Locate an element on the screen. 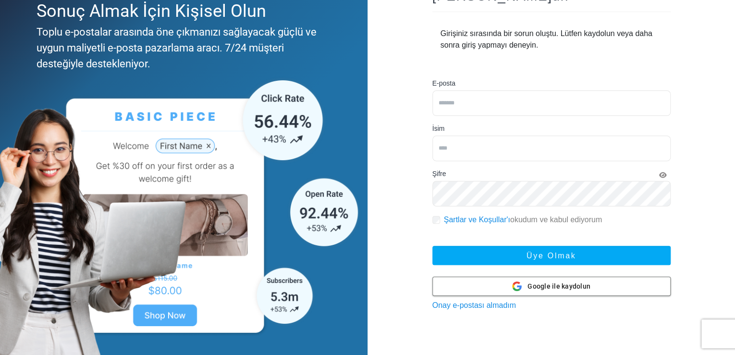 The image size is (735, 355). a: Google ile kaydolun is located at coordinates (552, 286).